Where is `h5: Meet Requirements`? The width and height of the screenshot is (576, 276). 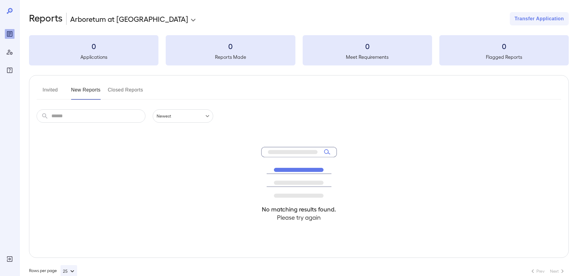
h5: Meet Requirements is located at coordinates (367, 57).